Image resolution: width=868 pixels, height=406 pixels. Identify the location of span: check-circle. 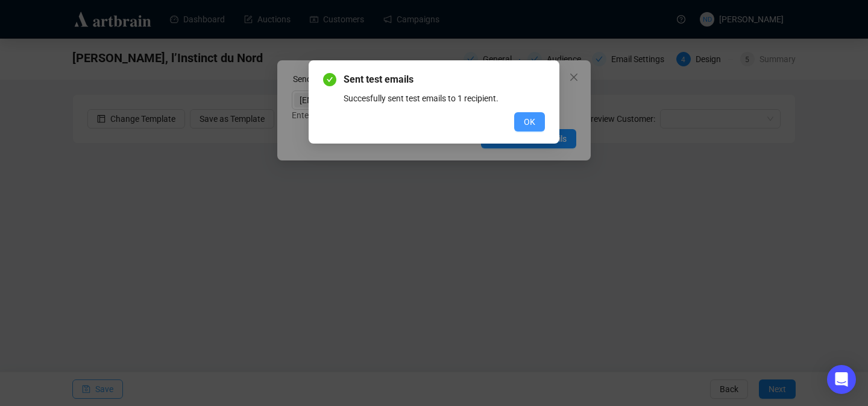
(330, 80).